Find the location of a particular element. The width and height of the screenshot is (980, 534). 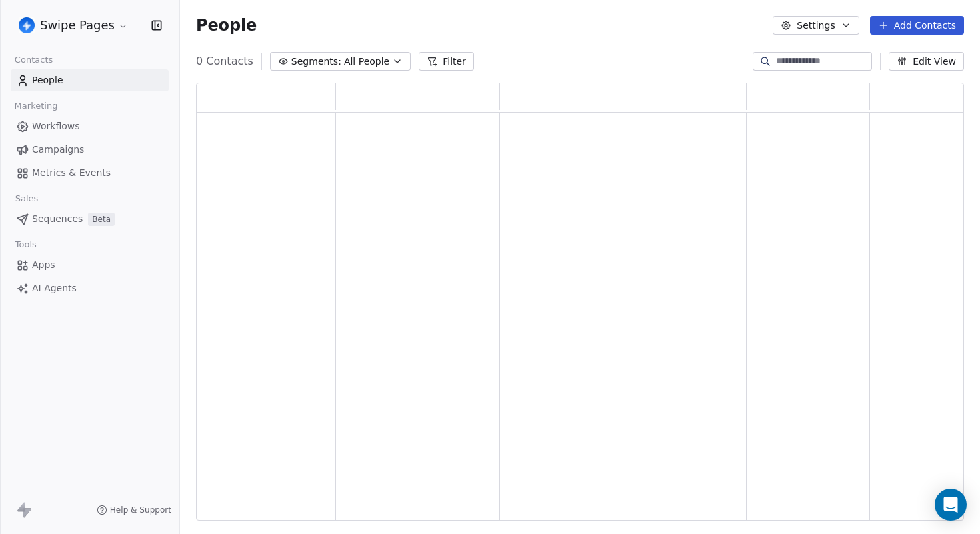

span: Campaigns is located at coordinates (58, 149).